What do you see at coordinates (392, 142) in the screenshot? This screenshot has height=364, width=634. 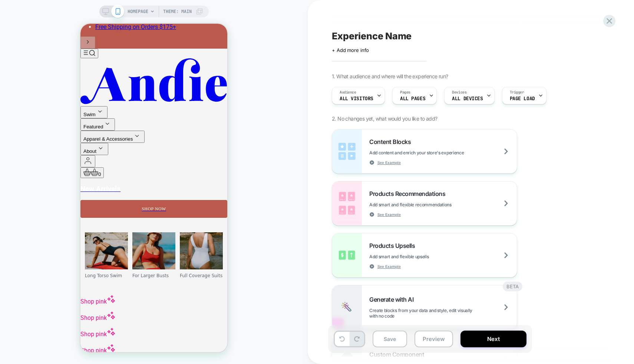 I see `span: Content Blocks` at bounding box center [392, 142].